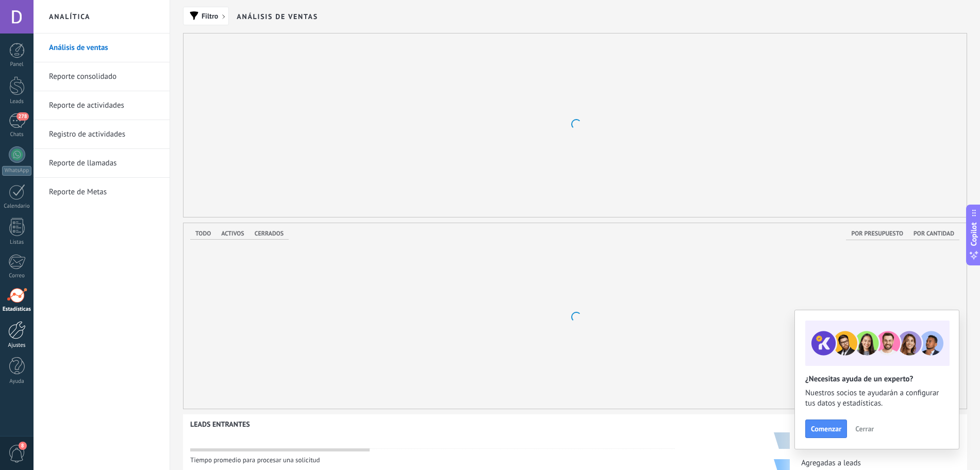 This screenshot has width=980, height=470. Describe the element at coordinates (22, 117) in the screenshot. I see `span: 278` at that location.